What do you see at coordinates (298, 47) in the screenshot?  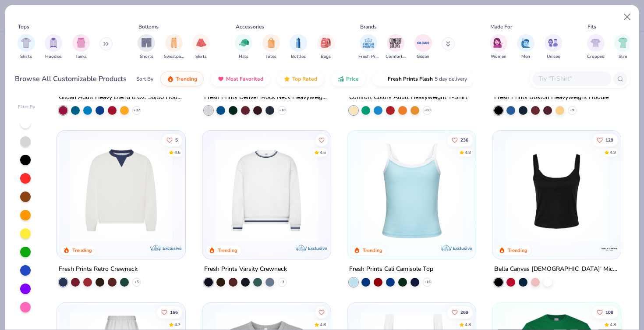 I see `div: filter for Bottles` at bounding box center [298, 47].